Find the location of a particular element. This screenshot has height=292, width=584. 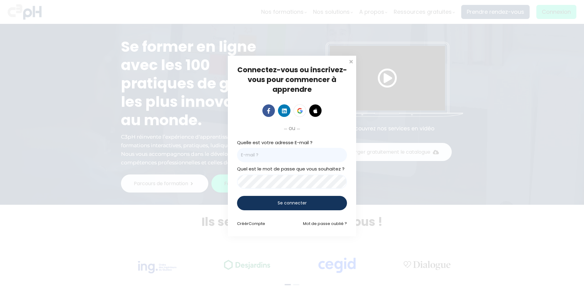

span: Se connecter is located at coordinates (292, 203).